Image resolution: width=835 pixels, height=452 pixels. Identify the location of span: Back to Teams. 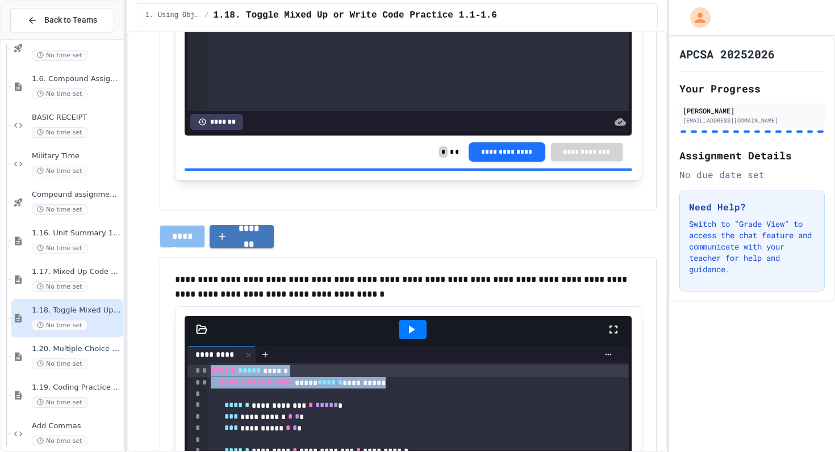
(70, 20).